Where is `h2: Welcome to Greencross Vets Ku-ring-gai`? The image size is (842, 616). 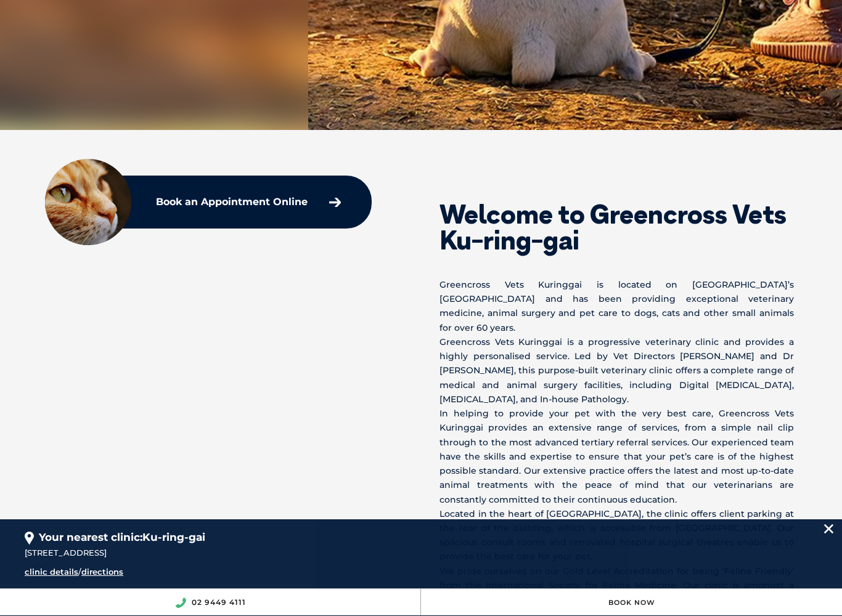
h2: Welcome to Greencross Vets Ku-ring-gai is located at coordinates (616, 227).